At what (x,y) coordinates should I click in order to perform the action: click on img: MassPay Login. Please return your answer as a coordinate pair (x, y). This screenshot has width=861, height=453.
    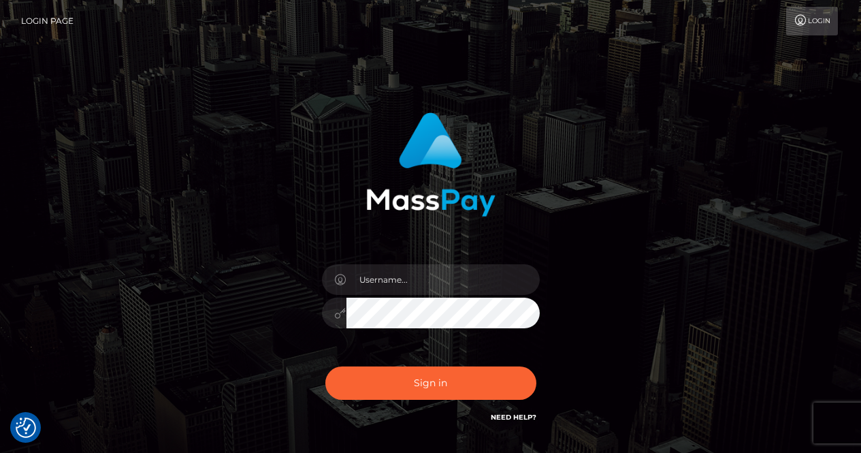
    Looking at the image, I should click on (431, 164).